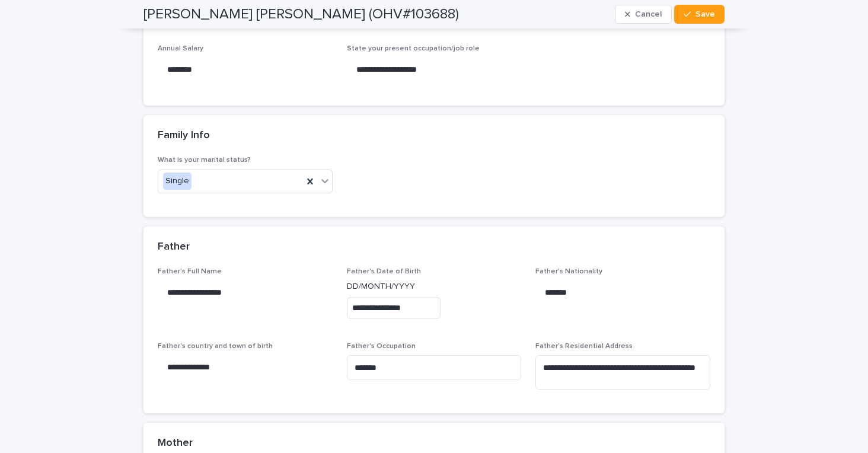 The height and width of the screenshot is (453, 868). I want to click on button: Cancel, so click(643, 14).